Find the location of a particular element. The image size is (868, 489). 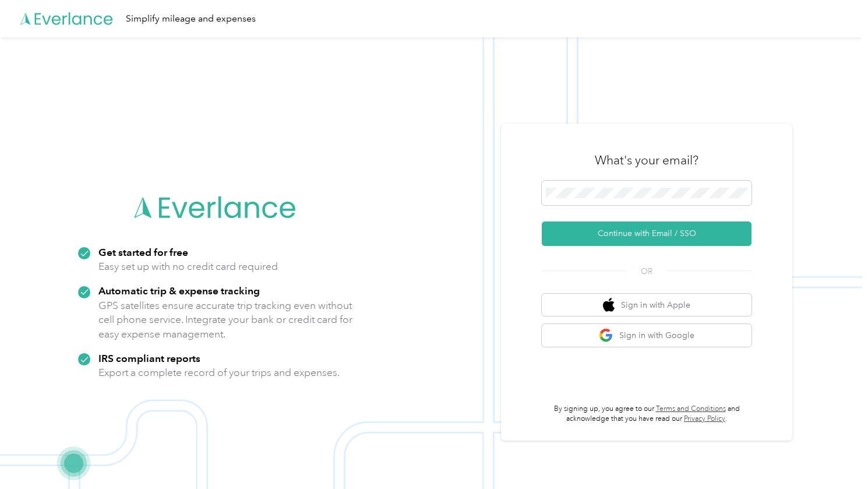

h3: What's your email? is located at coordinates (647, 160).